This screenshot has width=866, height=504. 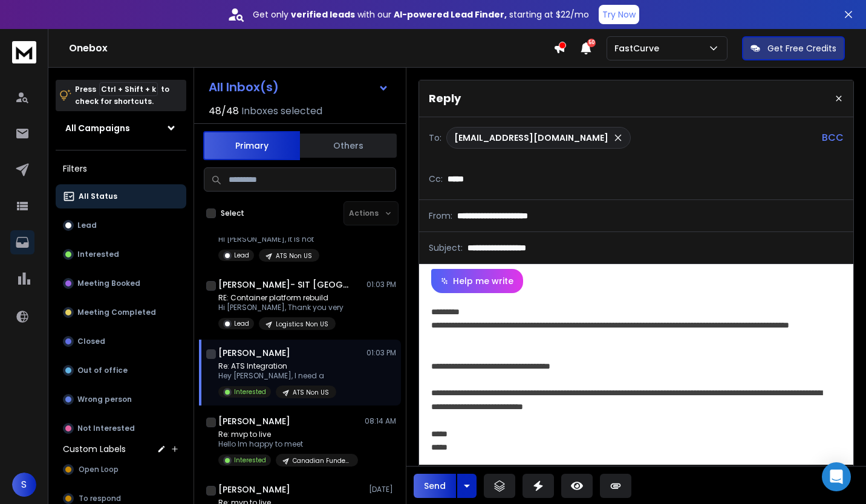 I want to click on button: Meeting Completed, so click(x=121, y=313).